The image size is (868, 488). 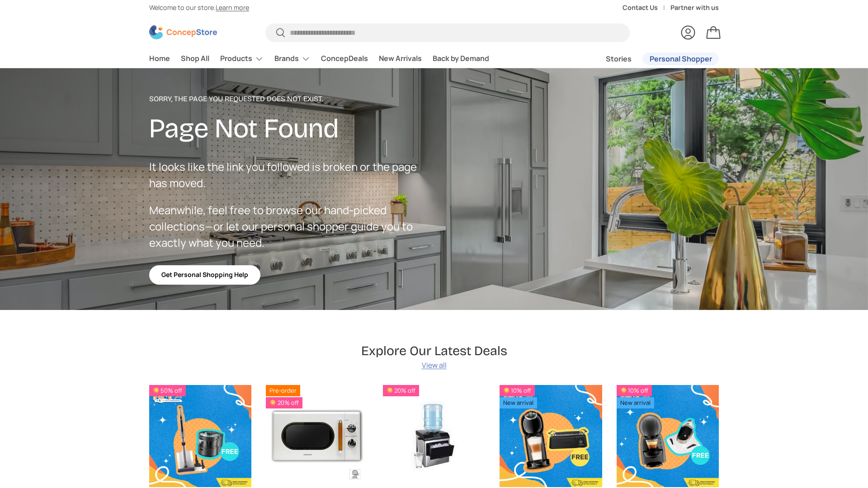 I want to click on a: Shark EvoPower System IQ+ AED (CS851), so click(x=200, y=436).